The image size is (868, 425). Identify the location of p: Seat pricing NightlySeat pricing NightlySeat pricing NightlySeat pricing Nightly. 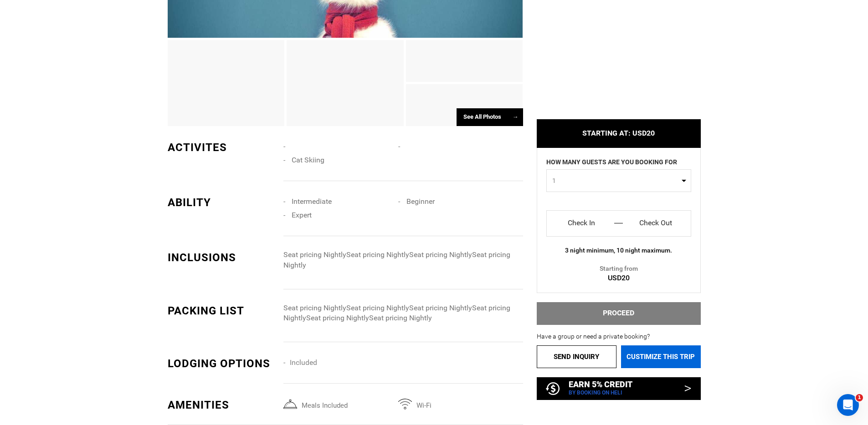
(403, 260).